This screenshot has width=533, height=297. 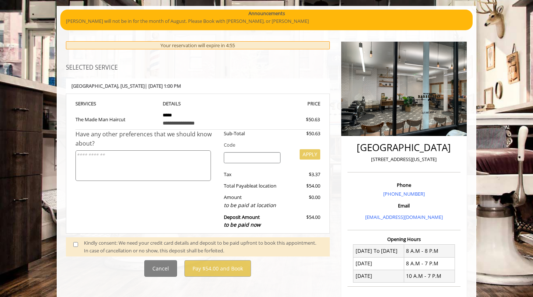 I want to click on div: Code, so click(x=269, y=145).